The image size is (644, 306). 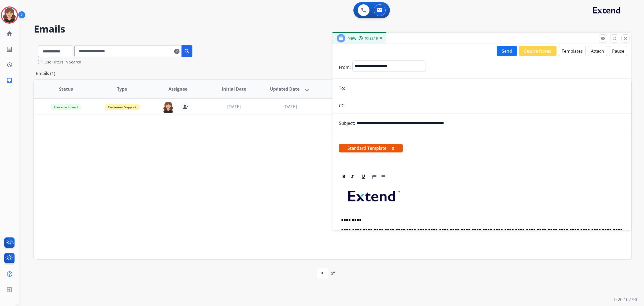 I want to click on span: Closed – Solved, so click(x=65, y=107).